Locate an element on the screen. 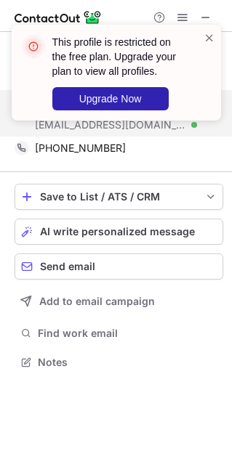 The image size is (232, 464). span: Find work email is located at coordinates (127, 333).